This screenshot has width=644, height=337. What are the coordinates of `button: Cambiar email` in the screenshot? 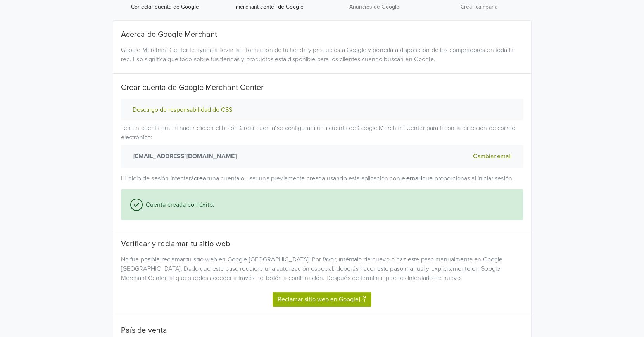 It's located at (493, 156).